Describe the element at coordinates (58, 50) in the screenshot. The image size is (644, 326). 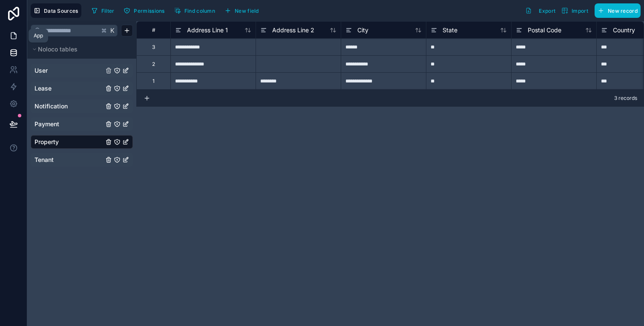
I see `span: Noloco tables` at that location.